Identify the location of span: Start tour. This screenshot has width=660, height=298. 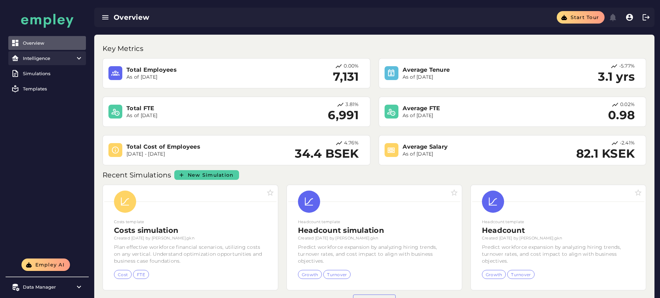
(585, 17).